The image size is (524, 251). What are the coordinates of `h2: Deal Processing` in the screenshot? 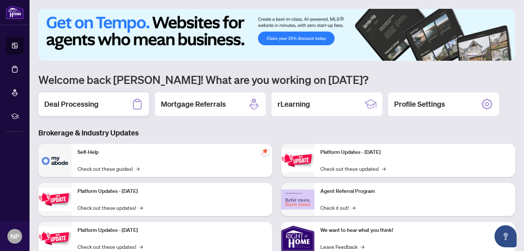 It's located at (71, 104).